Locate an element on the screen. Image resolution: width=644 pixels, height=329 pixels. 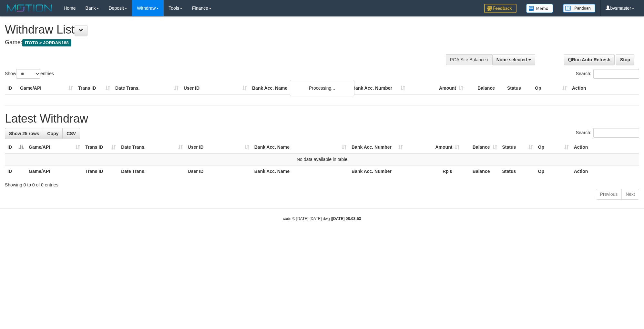
td: No data available in table is located at coordinates (322, 159).